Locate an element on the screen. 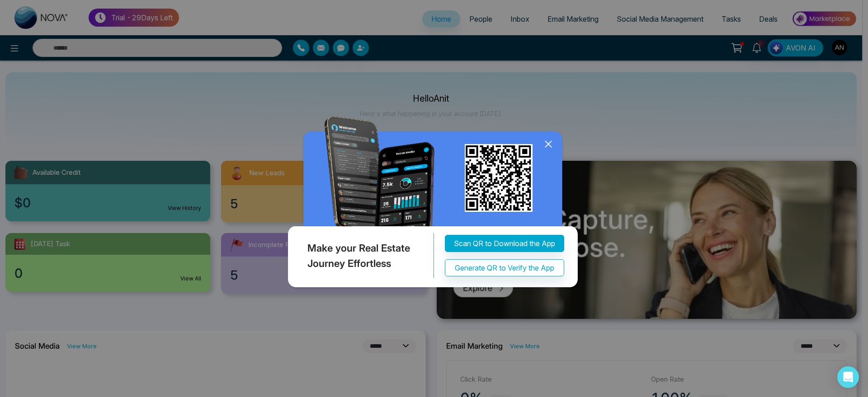  div: Make your Real Estate Journey Effortless is located at coordinates (360, 256).